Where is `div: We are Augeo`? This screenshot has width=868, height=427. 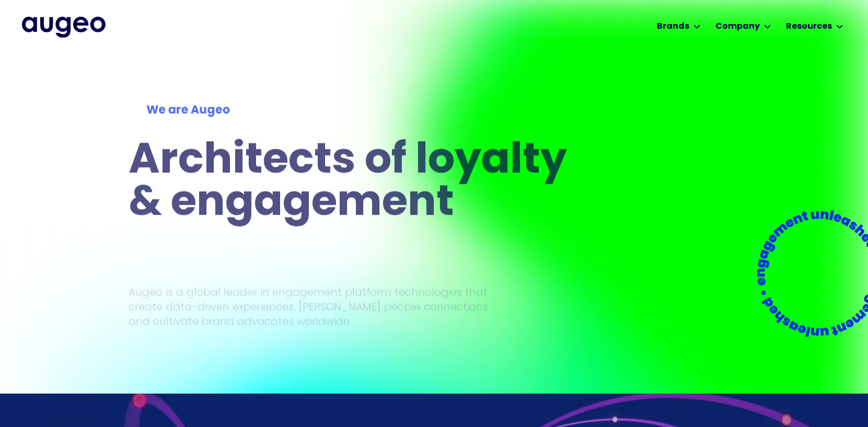
div: We are Augeo is located at coordinates (355, 111).